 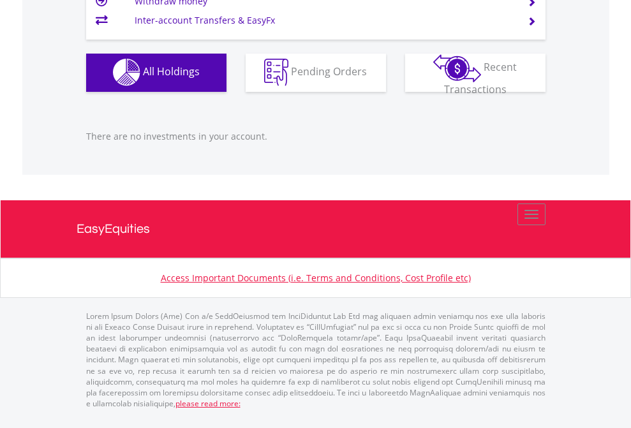 What do you see at coordinates (276, 72) in the screenshot?
I see `img: pending_instructions-wht.png` at bounding box center [276, 72].